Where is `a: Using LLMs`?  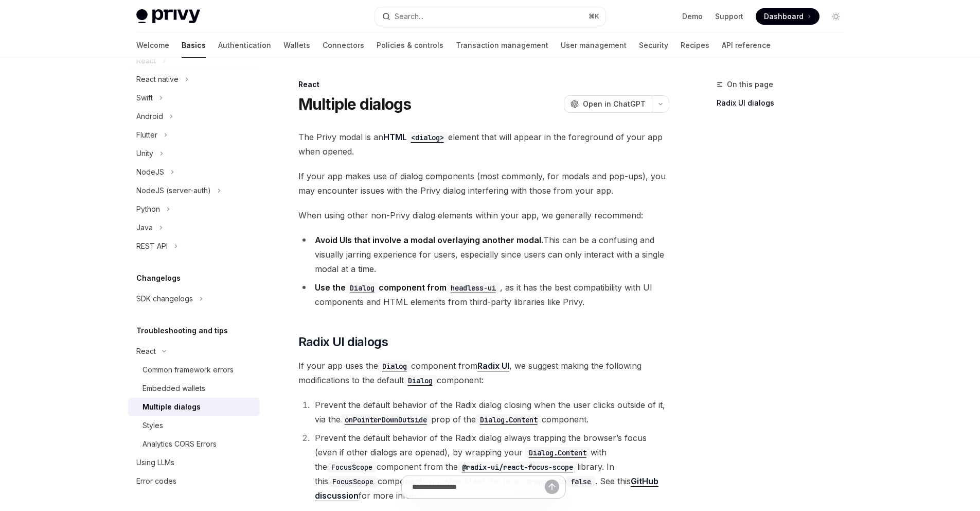 a: Using LLMs is located at coordinates (194, 462).